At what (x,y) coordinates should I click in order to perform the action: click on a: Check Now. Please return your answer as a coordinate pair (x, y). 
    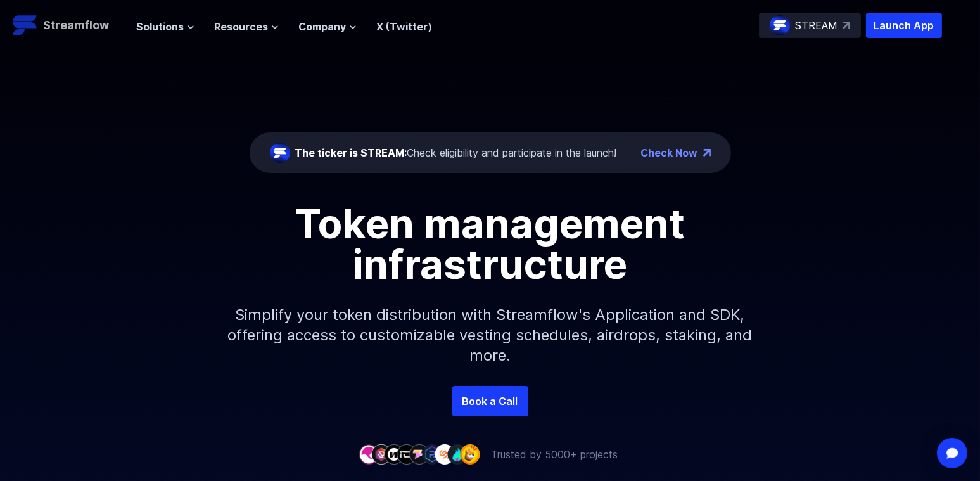
    Looking at the image, I should click on (670, 153).